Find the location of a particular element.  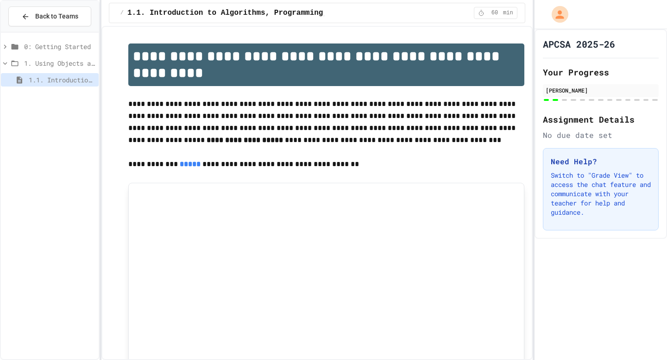

span: 0: Getting Started is located at coordinates (59, 46).